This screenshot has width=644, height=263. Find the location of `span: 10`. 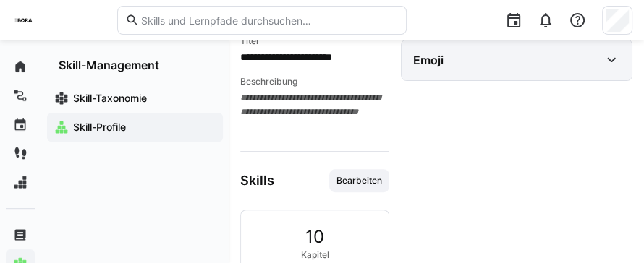

span: 10 is located at coordinates (315, 237).